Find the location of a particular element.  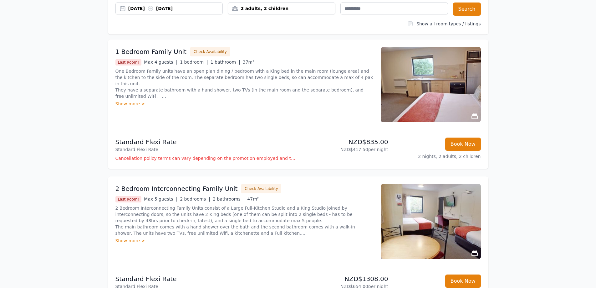

p: Cancellation policy terms can vary depending on the promotion employed and the time of stay of th... is located at coordinates (206, 158).